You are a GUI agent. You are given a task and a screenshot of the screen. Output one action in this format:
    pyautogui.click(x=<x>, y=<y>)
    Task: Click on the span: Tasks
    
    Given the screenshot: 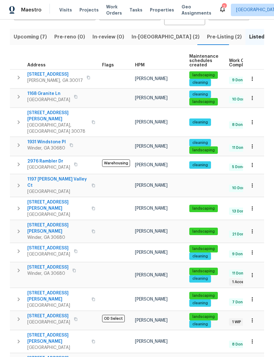 What is the action you would take?
    pyautogui.click(x=136, y=10)
    